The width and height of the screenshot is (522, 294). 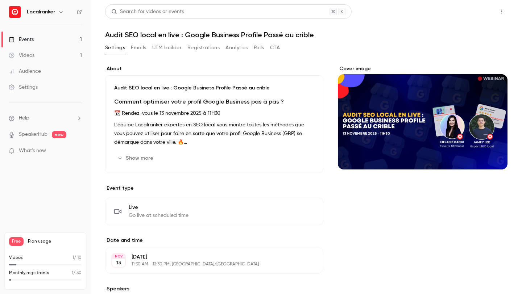 I want to click on button: UTM builder, so click(x=167, y=48).